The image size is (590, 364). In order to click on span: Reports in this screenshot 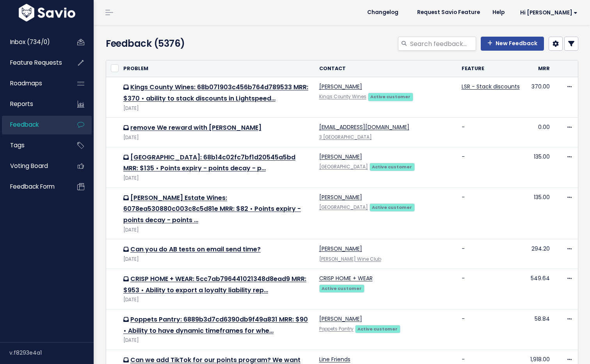, I will do `click(21, 104)`.